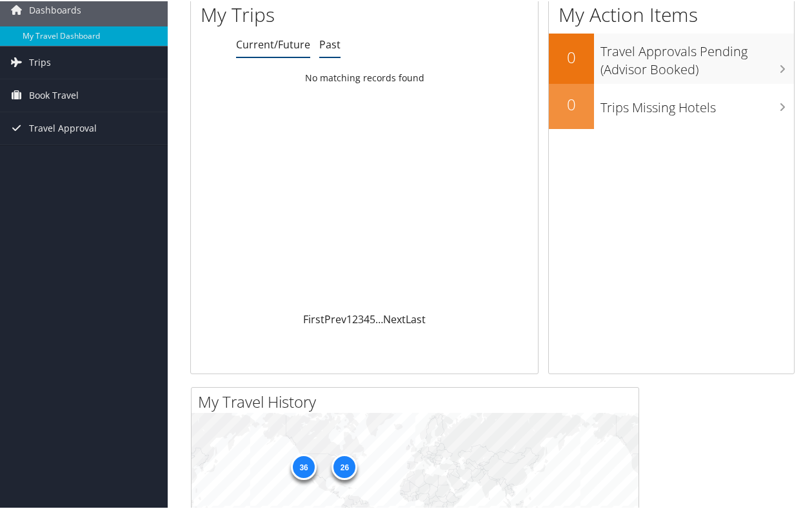  What do you see at coordinates (349, 318) in the screenshot?
I see `a: 1` at bounding box center [349, 318].